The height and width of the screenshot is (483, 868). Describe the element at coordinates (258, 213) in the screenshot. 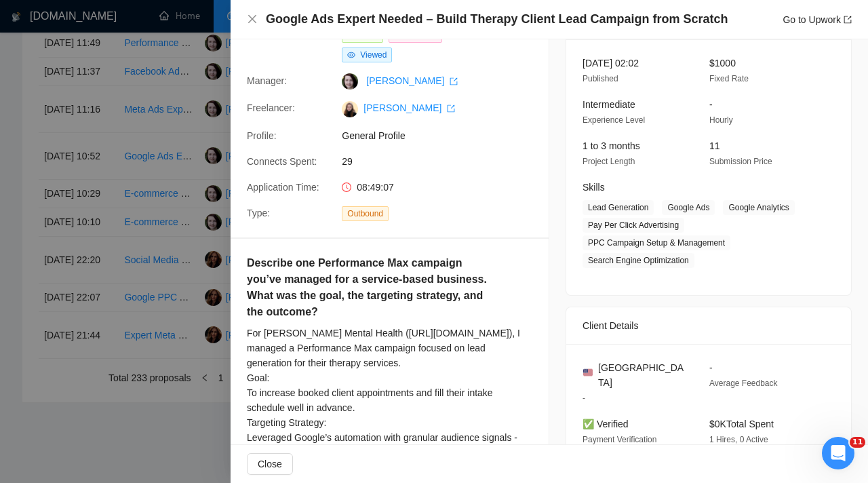

I see `span: Type:` at that location.